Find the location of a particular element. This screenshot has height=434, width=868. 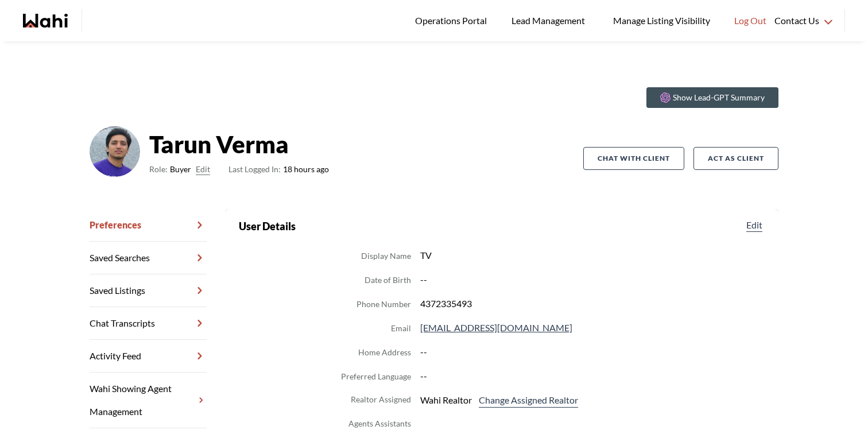

strong: Tarun Verma is located at coordinates (239, 144).